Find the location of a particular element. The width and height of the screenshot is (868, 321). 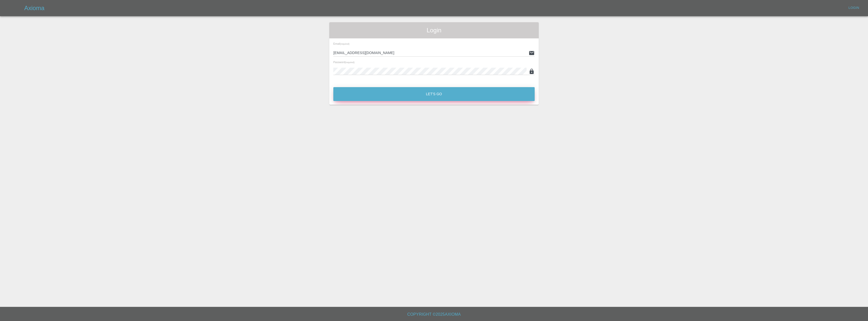

a: Login is located at coordinates (854, 8).